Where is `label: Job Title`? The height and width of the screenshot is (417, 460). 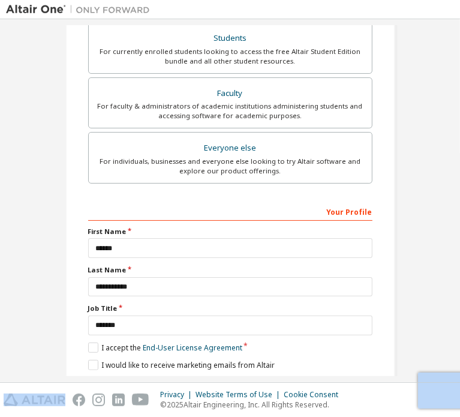
label: Job Title is located at coordinates (230, 308).